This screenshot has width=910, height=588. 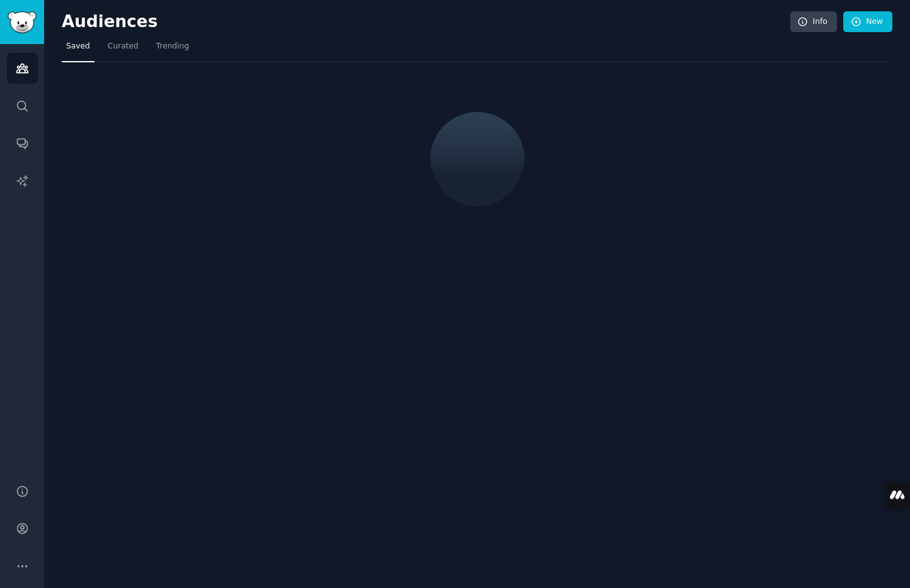 What do you see at coordinates (172, 49) in the screenshot?
I see `a: Trending` at bounding box center [172, 49].